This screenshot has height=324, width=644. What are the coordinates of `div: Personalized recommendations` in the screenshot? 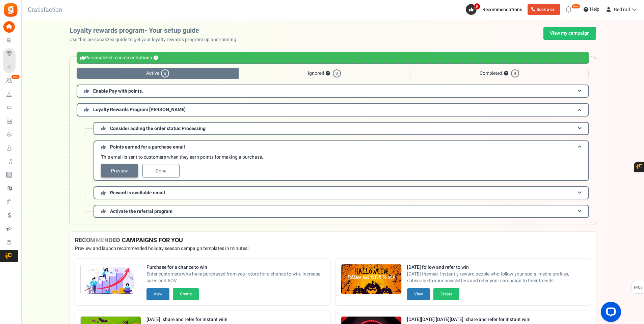 It's located at (333, 57).